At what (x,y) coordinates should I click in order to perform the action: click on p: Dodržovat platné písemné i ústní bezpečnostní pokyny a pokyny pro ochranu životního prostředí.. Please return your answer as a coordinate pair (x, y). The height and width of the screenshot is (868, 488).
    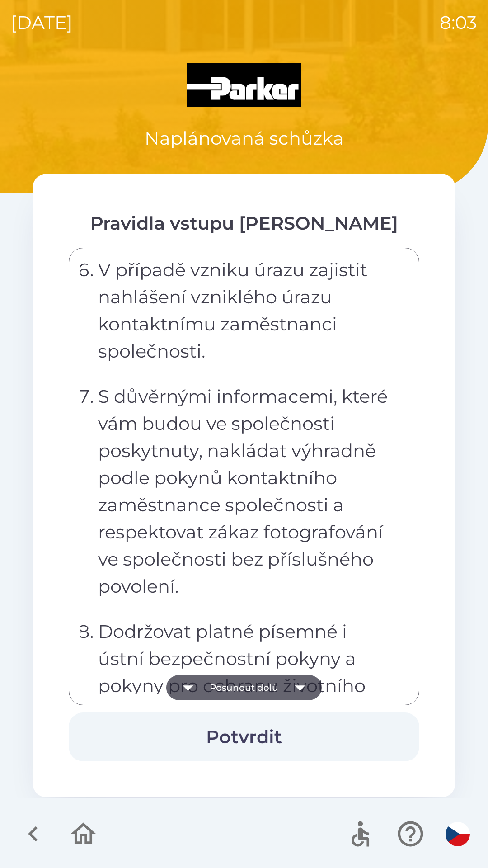
    Looking at the image, I should click on (247, 672).